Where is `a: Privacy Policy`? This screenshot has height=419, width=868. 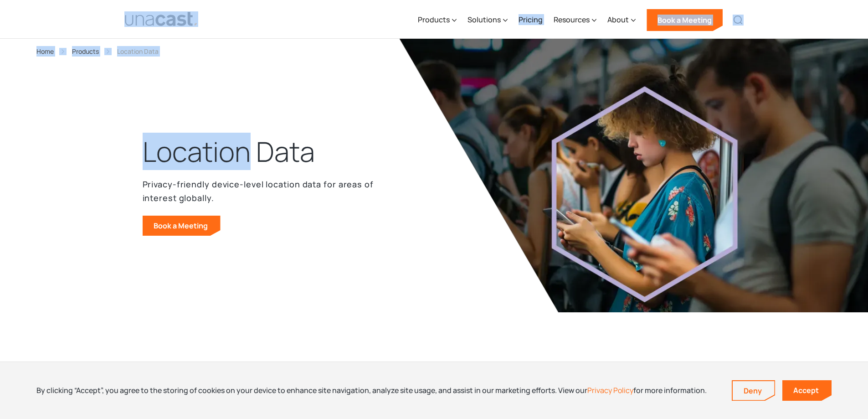
a: Privacy Policy is located at coordinates (610, 390).